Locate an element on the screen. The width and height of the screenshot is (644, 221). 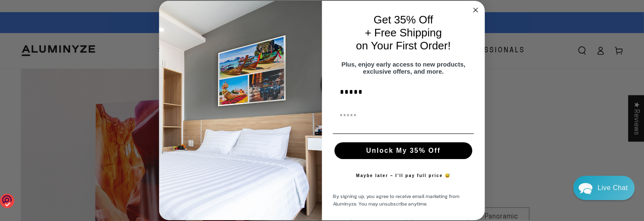
img: underline is located at coordinates (403, 133).